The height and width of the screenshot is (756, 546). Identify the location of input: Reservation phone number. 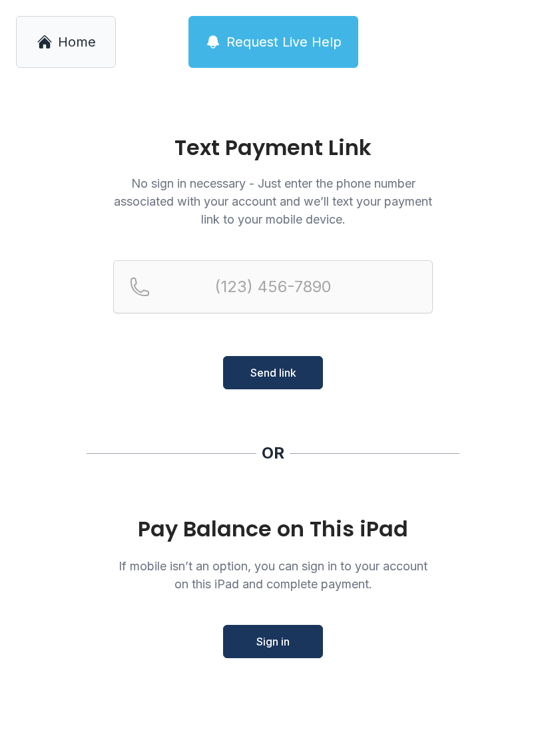
(273, 287).